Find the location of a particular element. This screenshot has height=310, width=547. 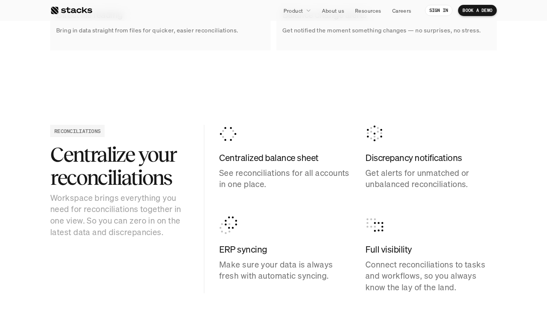

h2: Direct file reading is located at coordinates (158, 15).